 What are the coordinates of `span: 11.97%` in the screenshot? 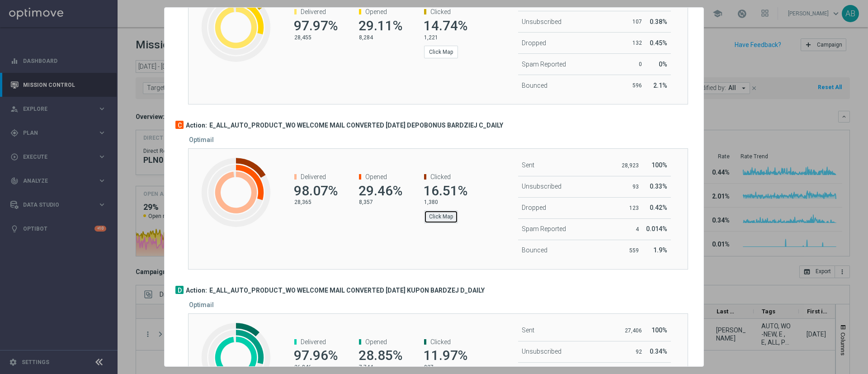 It's located at (445, 355).